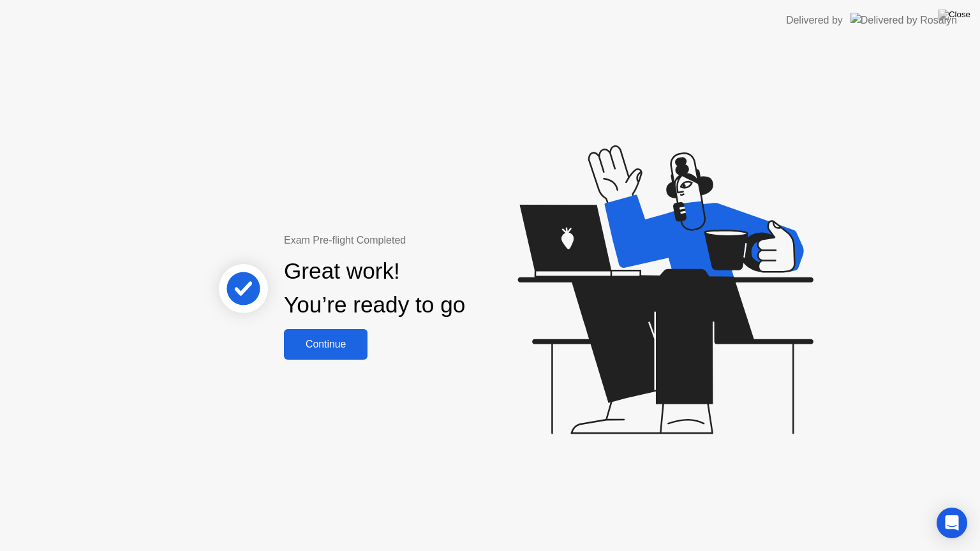 Image resolution: width=980 pixels, height=551 pixels. What do you see at coordinates (904, 20) in the screenshot?
I see `img: Delivered by Rosalyn` at bounding box center [904, 20].